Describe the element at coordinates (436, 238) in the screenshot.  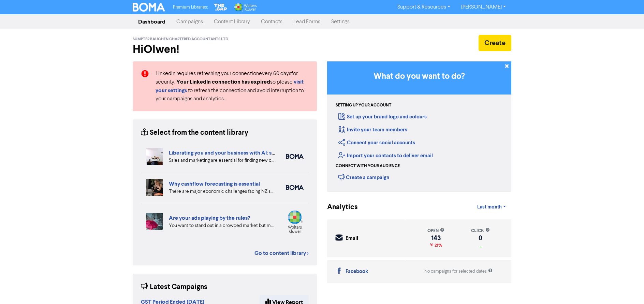
I see `div: 143` at that location.